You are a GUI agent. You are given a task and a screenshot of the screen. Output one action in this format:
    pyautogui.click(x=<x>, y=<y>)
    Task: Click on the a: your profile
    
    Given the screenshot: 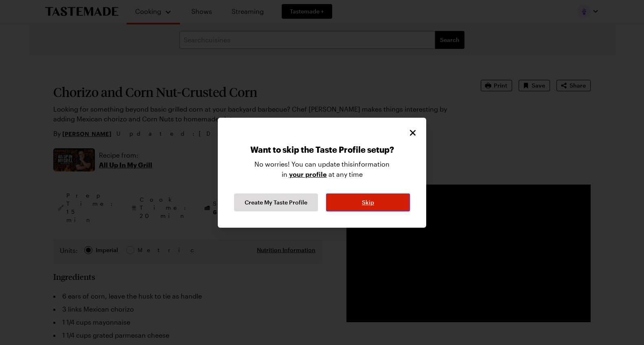 What is the action you would take?
    pyautogui.click(x=308, y=174)
    